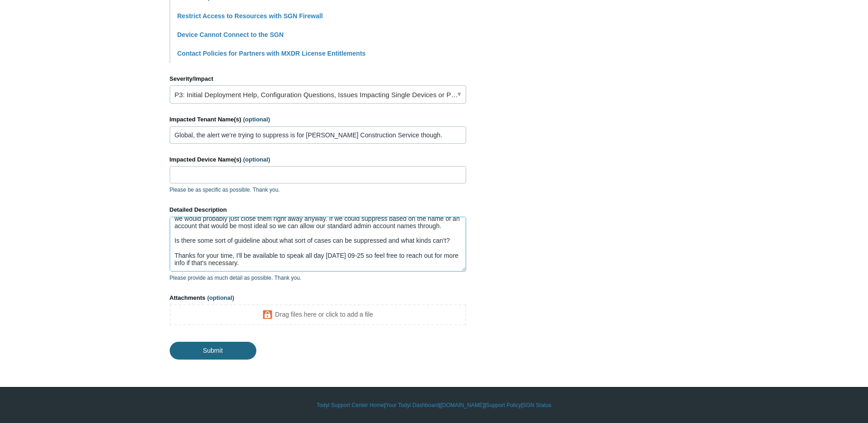 This screenshot has width=868, height=423. What do you see at coordinates (503, 405) in the screenshot?
I see `a: Support Policy` at bounding box center [503, 405].